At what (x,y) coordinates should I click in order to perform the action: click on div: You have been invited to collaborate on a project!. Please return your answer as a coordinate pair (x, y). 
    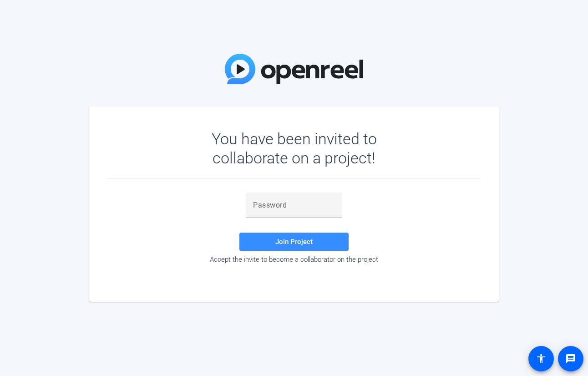
    Looking at the image, I should click on (294, 149).